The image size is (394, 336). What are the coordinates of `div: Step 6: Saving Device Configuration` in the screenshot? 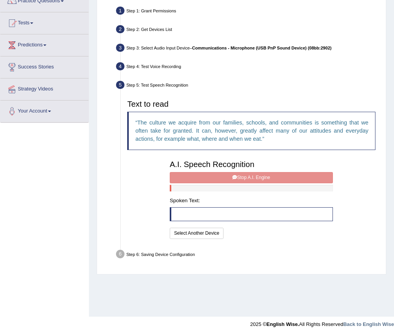 It's located at (248, 255).